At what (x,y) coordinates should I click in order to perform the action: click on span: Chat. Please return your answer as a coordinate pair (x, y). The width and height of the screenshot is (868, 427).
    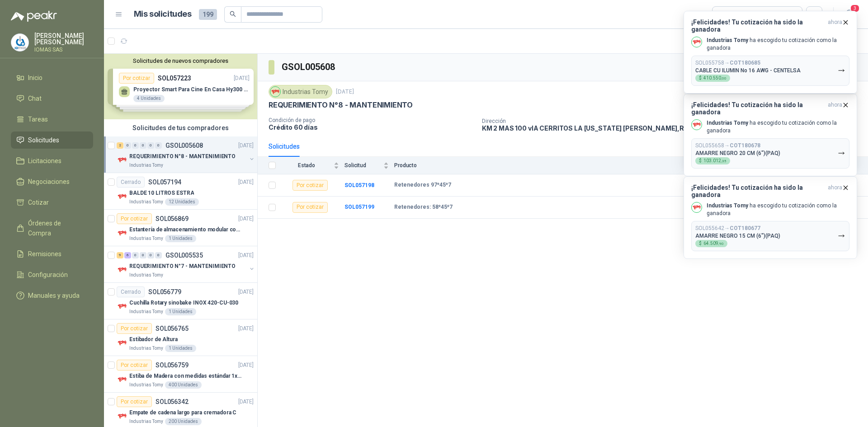
    Looking at the image, I should click on (35, 98).